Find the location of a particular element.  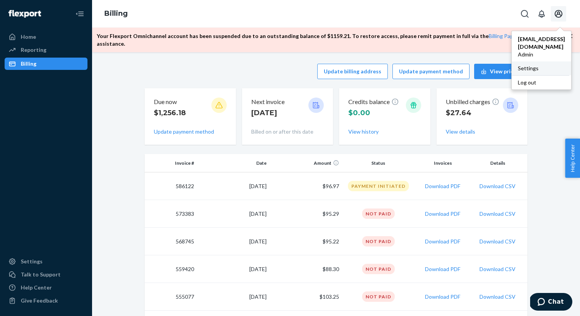

button: Open Search Box is located at coordinates (525, 14).